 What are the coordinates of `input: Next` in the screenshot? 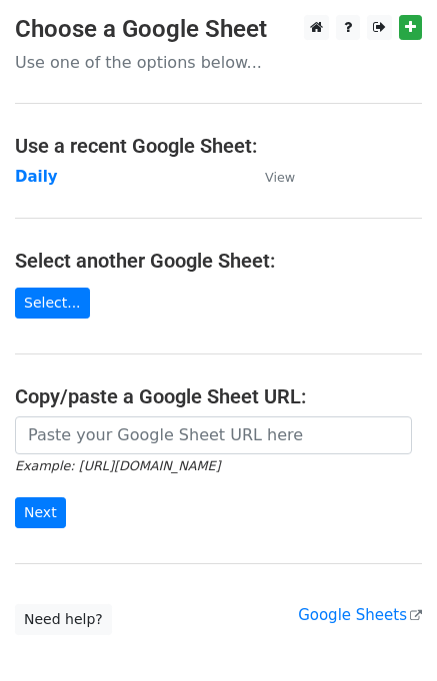 It's located at (40, 513).